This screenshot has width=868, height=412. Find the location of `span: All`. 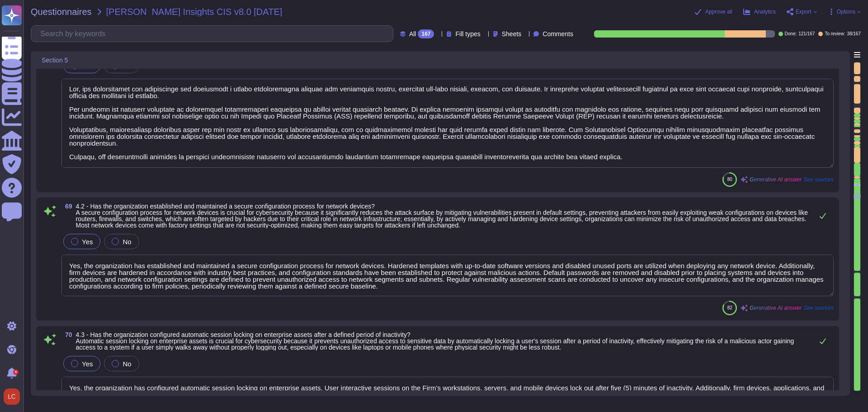

span: All is located at coordinates (413, 34).